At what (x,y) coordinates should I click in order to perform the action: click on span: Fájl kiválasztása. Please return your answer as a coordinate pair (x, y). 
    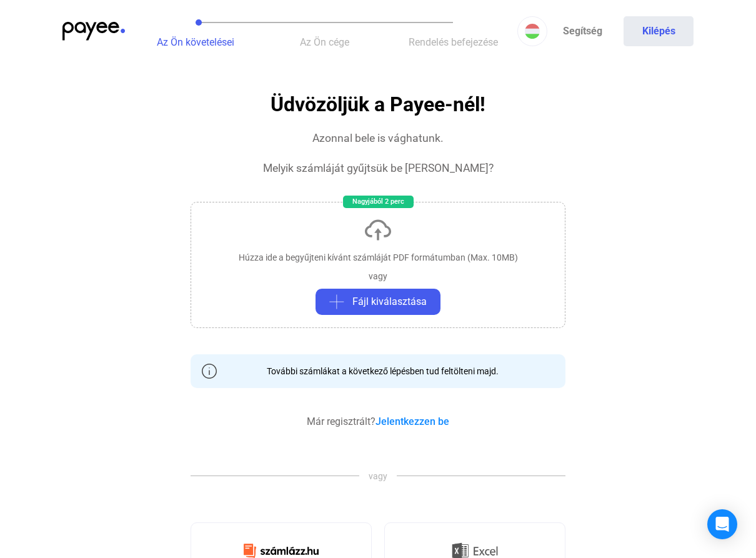
    Looking at the image, I should click on (389, 301).